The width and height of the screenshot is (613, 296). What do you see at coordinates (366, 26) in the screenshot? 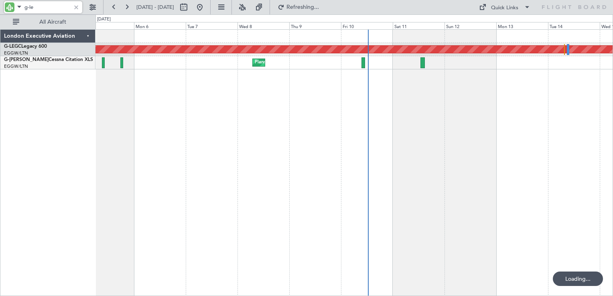
I see `div: Fri 10` at bounding box center [366, 26].